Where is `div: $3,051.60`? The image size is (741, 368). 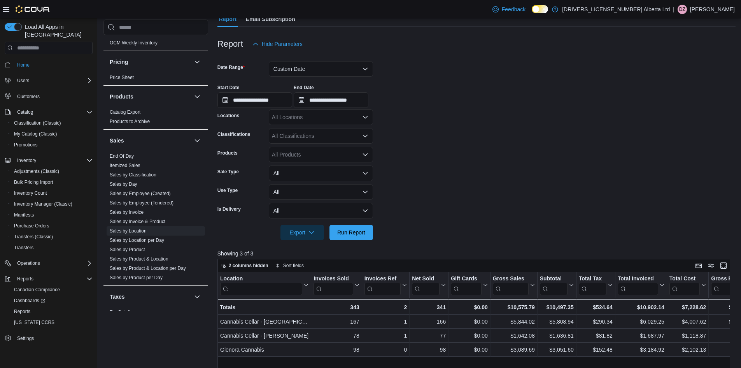
div: $3,051.60 is located at coordinates (557, 349).